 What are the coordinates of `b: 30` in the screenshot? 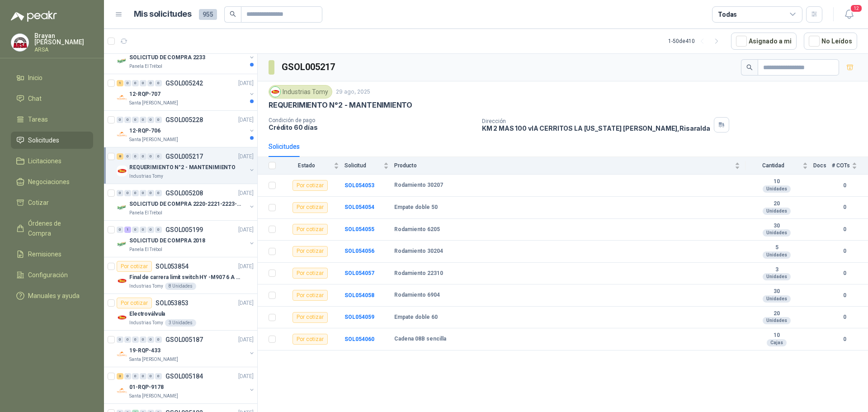 It's located at (777, 226).